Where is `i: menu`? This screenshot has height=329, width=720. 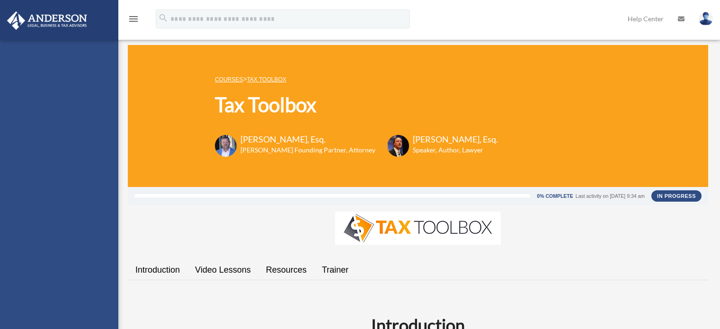 i: menu is located at coordinates (133, 19).